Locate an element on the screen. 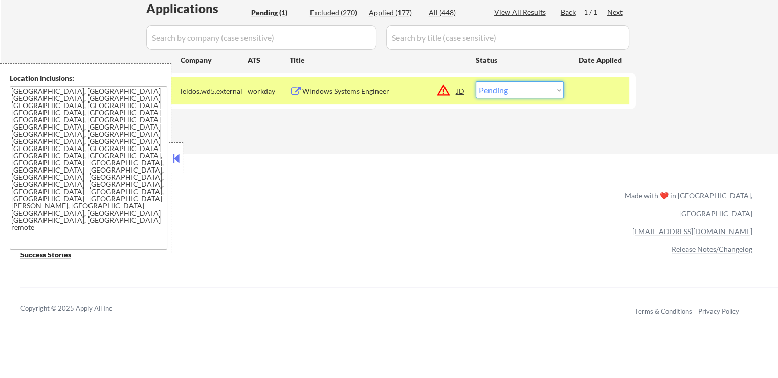 This screenshot has height=378, width=778. div: Pending (1) is located at coordinates (277, 13).